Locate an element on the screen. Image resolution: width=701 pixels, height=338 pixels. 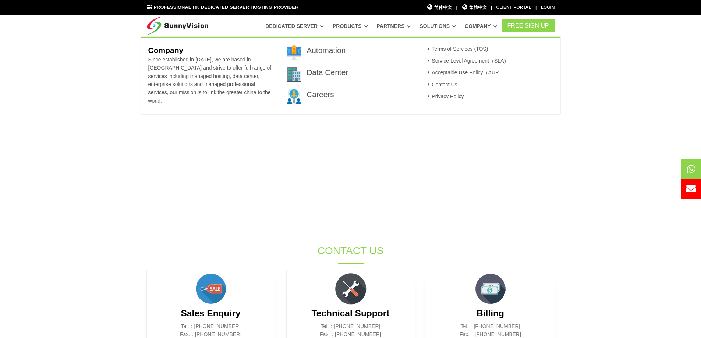
a: FREE Sign Up is located at coordinates (528, 26).